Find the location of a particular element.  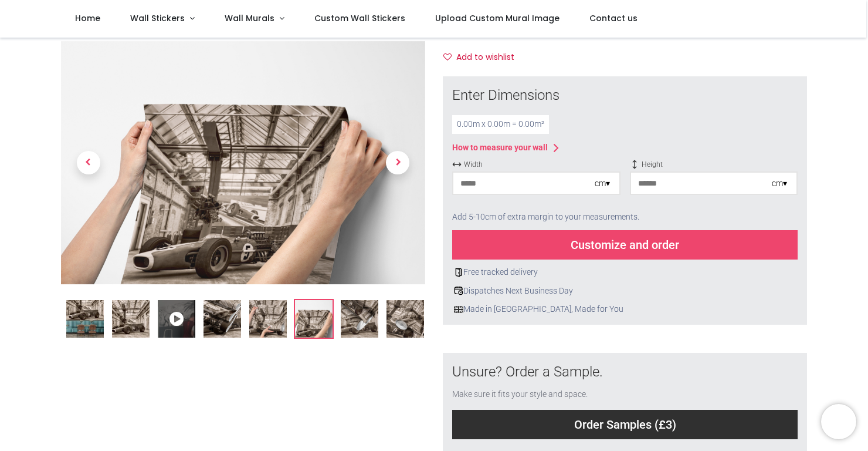

div: 0.00 m x 0.00 m = 0.00 m² is located at coordinates (500, 124).